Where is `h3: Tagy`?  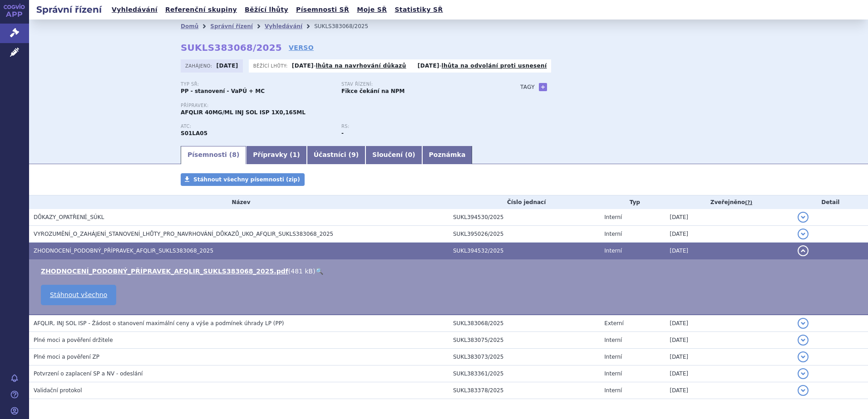 h3: Tagy is located at coordinates (528, 87).